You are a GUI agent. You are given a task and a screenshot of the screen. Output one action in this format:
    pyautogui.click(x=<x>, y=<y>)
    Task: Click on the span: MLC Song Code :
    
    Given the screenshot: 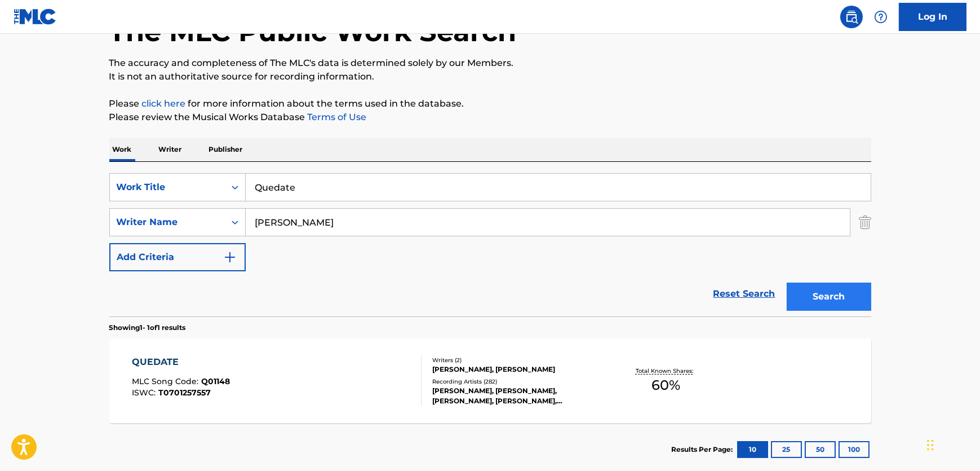 What is the action you would take?
    pyautogui.click(x=166, y=381)
    